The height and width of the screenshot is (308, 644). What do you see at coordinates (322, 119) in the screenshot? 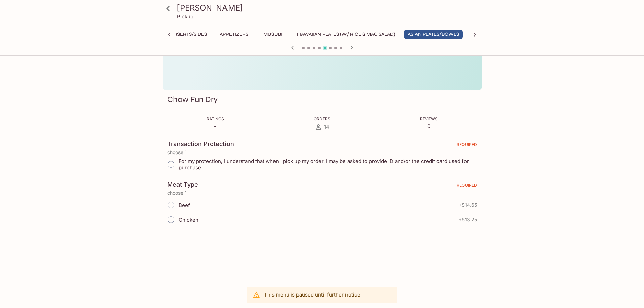
I see `span: Orders` at bounding box center [322, 119].